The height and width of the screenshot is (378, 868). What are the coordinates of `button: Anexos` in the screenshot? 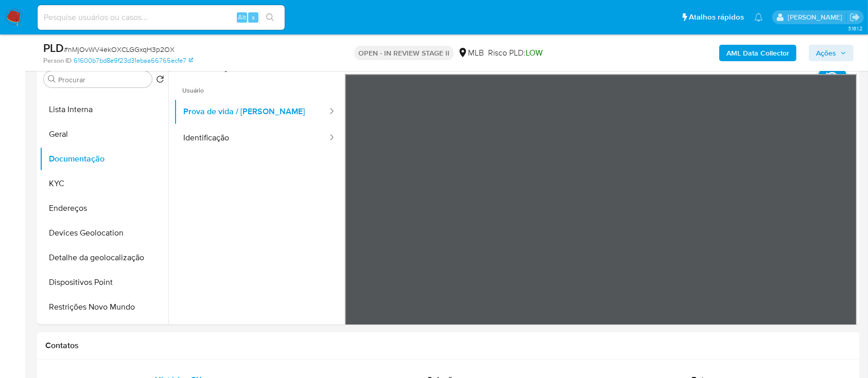 It's located at (104, 332).